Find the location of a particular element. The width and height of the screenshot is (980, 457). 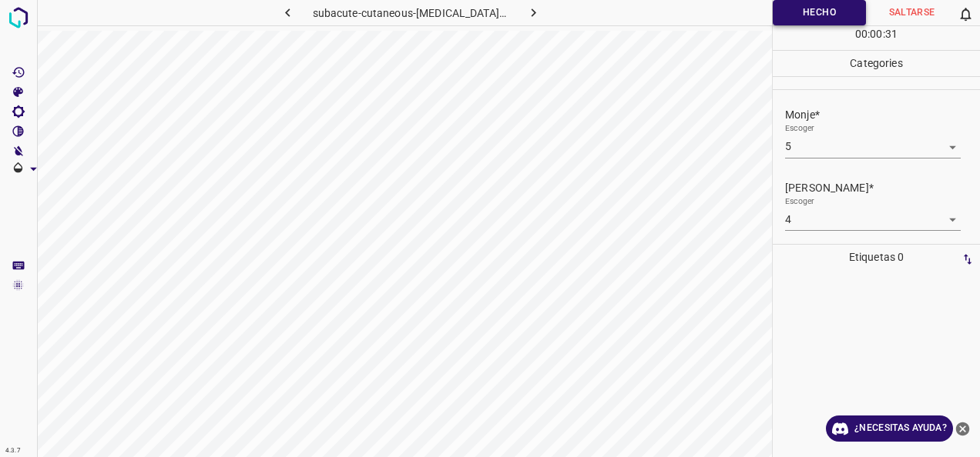

p: Monje* is located at coordinates (883, 115).